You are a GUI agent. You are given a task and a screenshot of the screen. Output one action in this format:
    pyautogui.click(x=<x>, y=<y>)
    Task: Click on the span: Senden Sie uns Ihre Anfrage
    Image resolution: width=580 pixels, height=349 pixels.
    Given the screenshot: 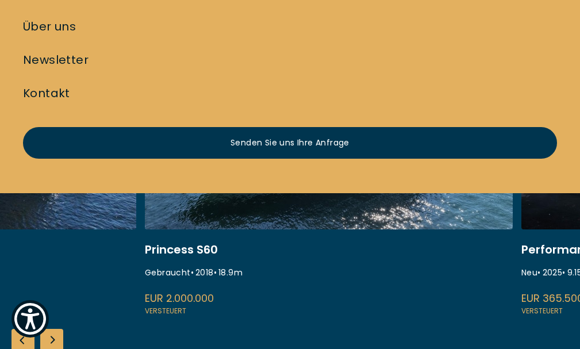 What is the action you would take?
    pyautogui.click(x=290, y=143)
    